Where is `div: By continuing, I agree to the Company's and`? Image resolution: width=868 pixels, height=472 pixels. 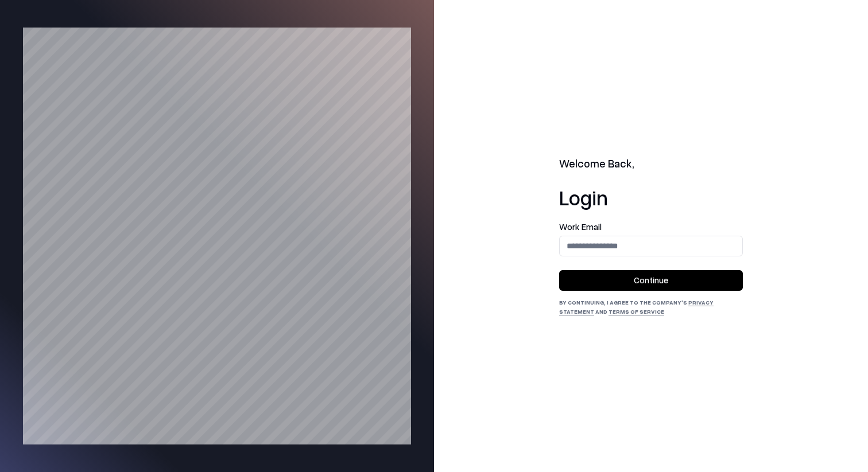
div: By continuing, I agree to the Company's and is located at coordinates (651, 307).